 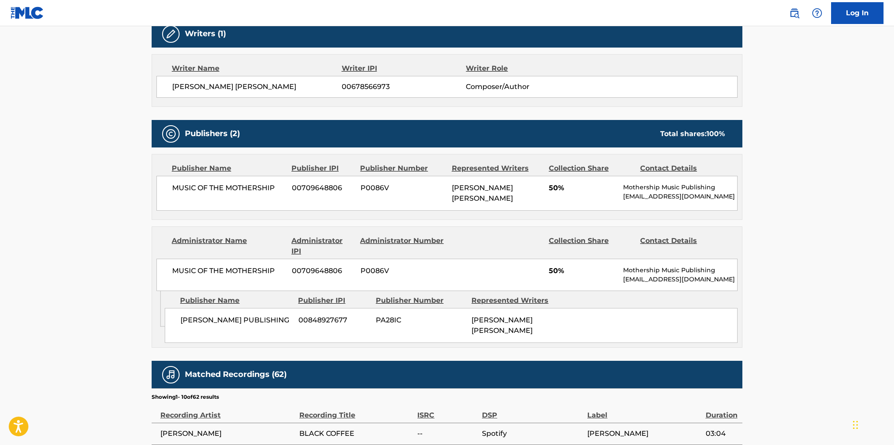 What do you see at coordinates (817, 13) in the screenshot?
I see `div: Help` at bounding box center [817, 13].